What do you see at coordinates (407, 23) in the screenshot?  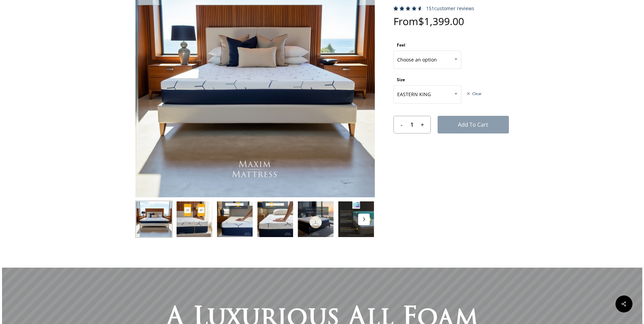 I see `span: Rated out of 5 based on customer ratings` at bounding box center [407, 23].